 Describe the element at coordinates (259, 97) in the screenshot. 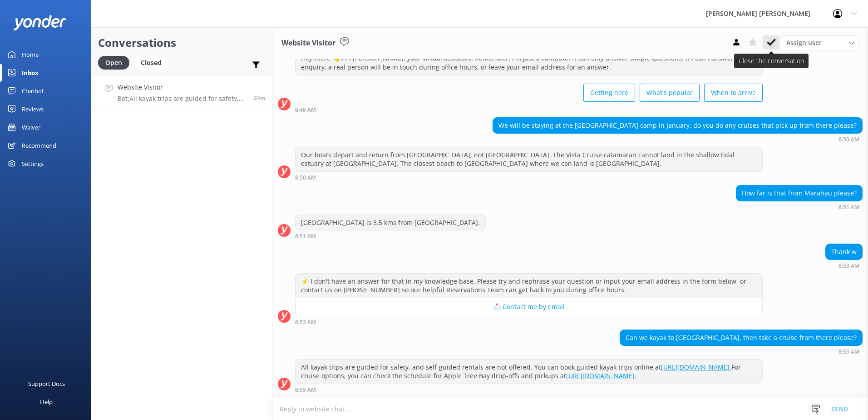

I see `span: 08:55am 19-Aug-2025 (UTC +12:00) Pacific/Auckland` at that location.